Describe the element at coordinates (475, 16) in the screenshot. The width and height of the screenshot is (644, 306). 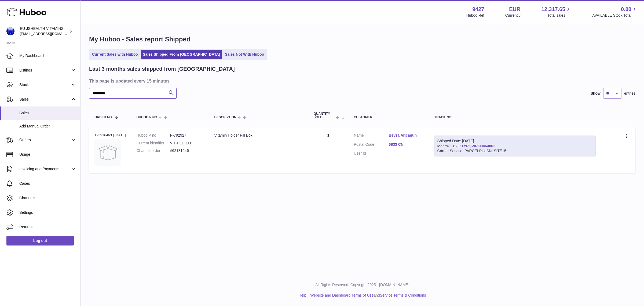
I see `div: Huboo Ref` at that location.